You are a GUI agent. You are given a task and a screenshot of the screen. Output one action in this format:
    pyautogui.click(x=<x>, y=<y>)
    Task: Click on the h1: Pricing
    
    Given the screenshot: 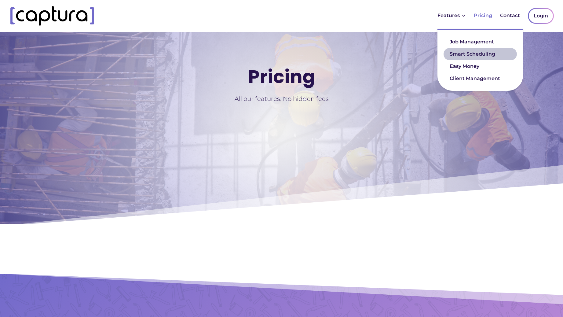 What is the action you would take?
    pyautogui.click(x=282, y=78)
    